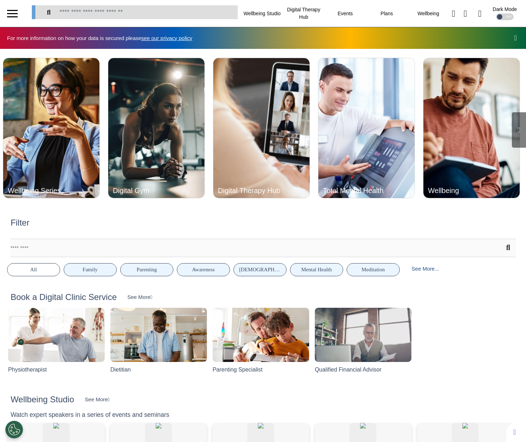 This screenshot has width=526, height=442. I want to click on h2: Filter, so click(20, 223).